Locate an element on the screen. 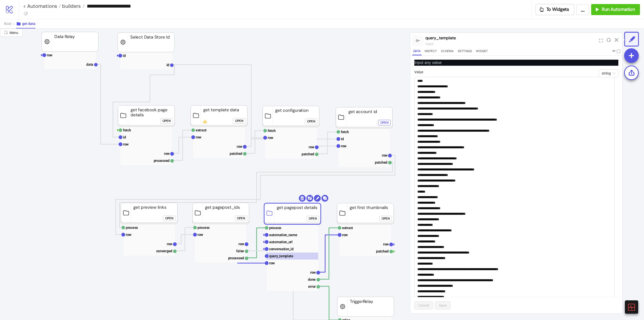  span: Menu is located at coordinates (14, 33).